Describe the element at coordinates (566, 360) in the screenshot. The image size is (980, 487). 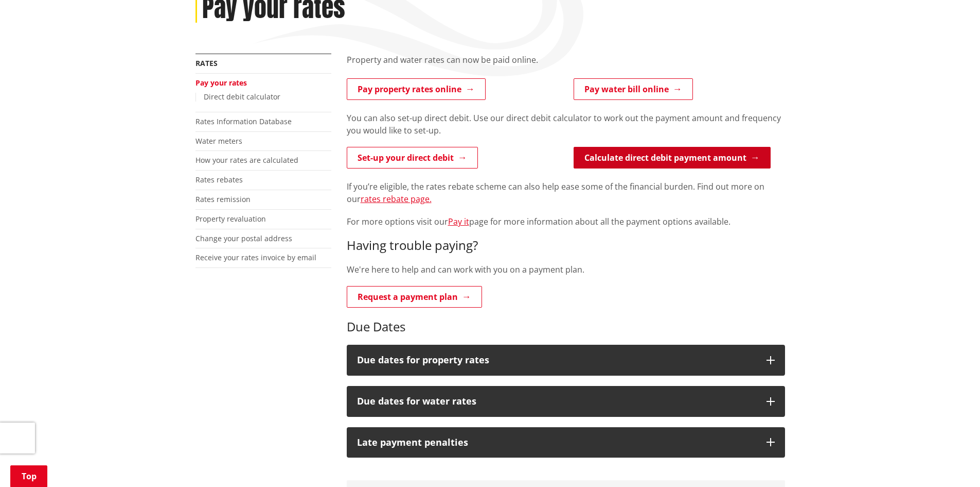
I see `button: Due dates for property rates` at that location.